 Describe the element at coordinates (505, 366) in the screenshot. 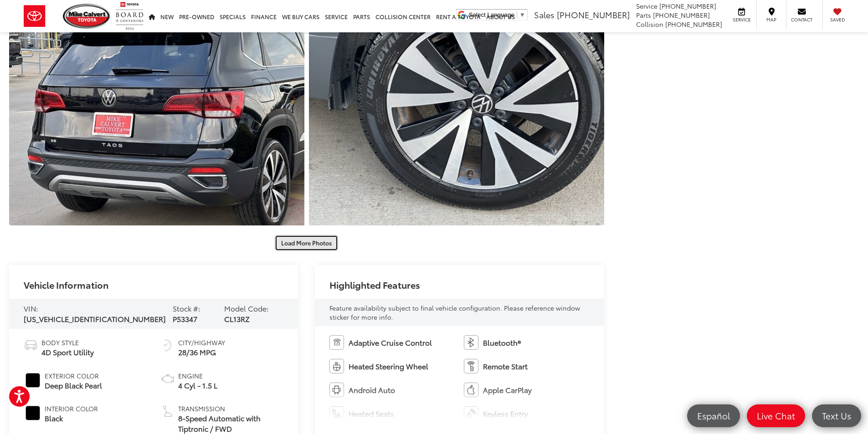

I see `span: Remote Start` at that location.